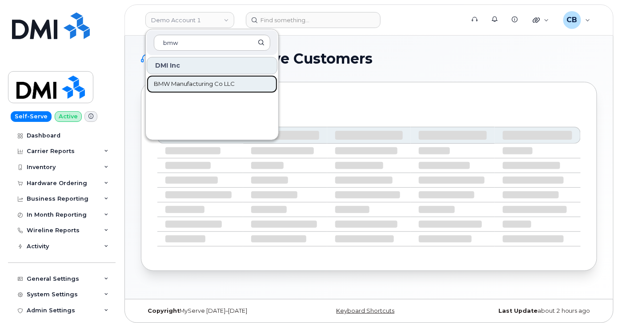 The width and height of the screenshot is (618, 323). I want to click on strong: Last Update, so click(518, 310).